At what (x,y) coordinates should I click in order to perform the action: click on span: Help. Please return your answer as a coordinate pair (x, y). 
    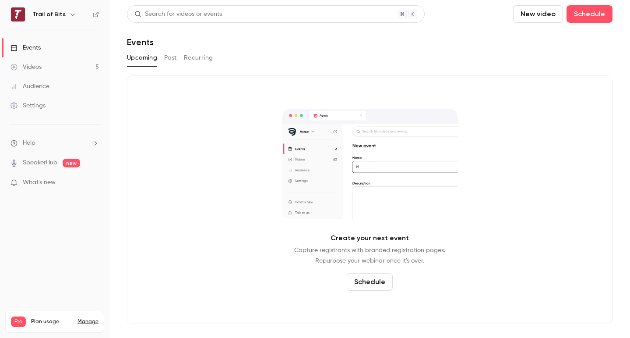
    Looking at the image, I should click on (29, 143).